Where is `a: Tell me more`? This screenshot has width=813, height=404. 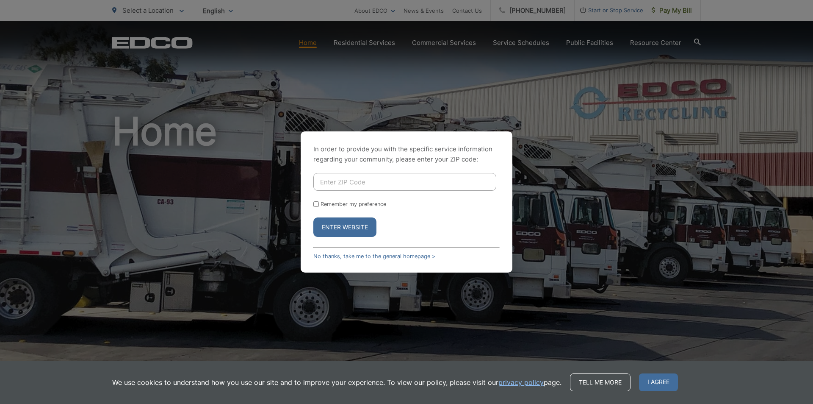
a: Tell me more is located at coordinates (600, 382).